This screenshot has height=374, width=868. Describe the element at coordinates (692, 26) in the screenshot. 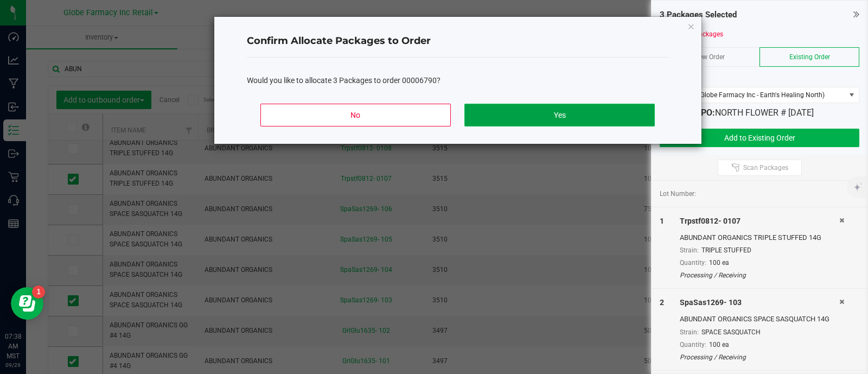

I see `button: Close` at that location.